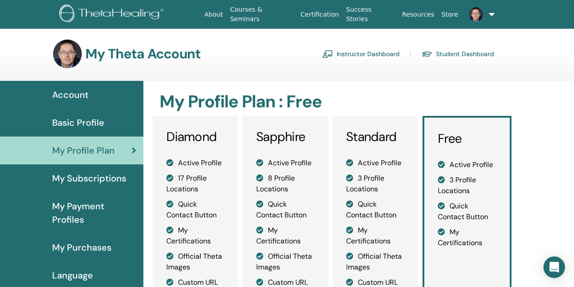  Describe the element at coordinates (196, 137) in the screenshot. I see `h3: Diamond` at that location.